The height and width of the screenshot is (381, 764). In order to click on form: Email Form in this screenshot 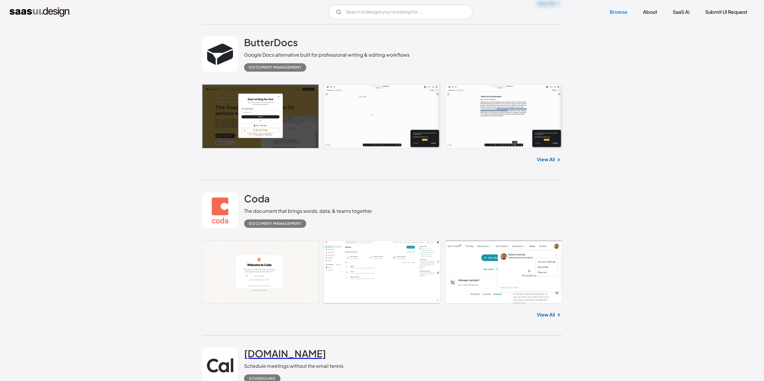, I will do `click(401, 12)`.